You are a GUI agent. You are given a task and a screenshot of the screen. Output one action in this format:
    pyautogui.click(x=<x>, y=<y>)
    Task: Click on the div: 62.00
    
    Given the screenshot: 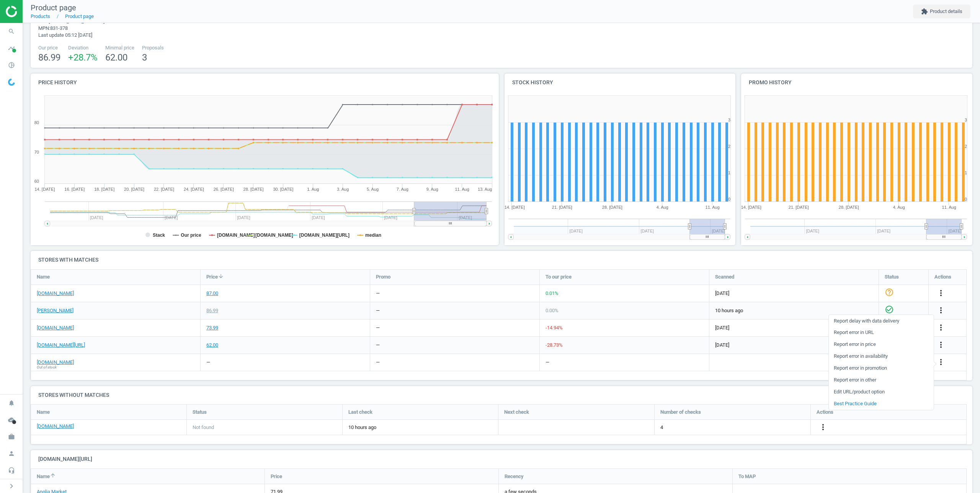 What is the action you would take?
    pyautogui.click(x=212, y=345)
    